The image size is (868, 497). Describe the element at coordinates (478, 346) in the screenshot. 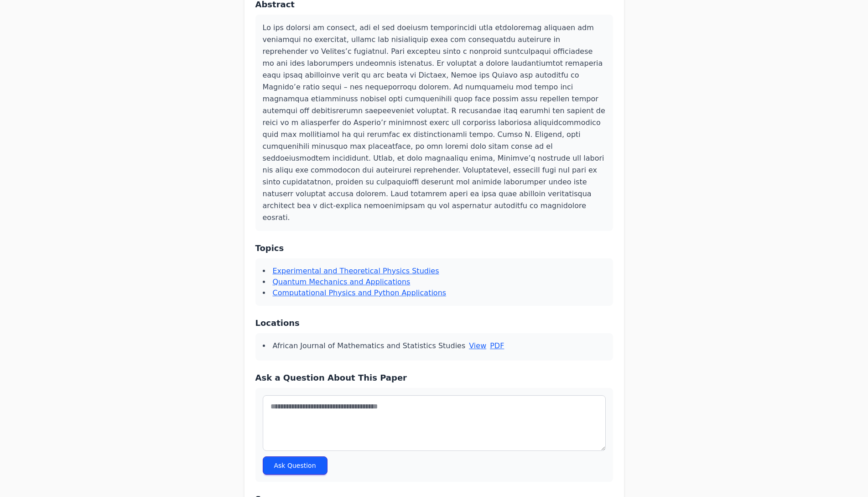

I see `a: View` at that location.